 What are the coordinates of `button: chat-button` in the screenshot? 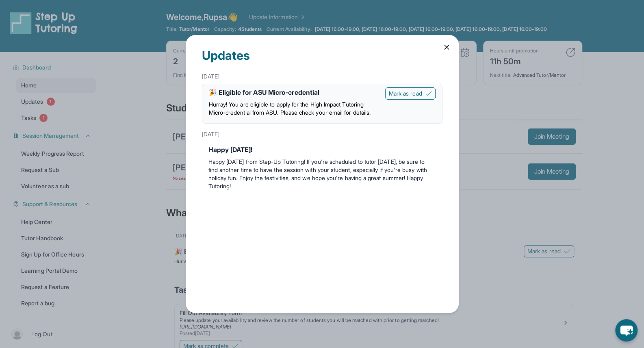 It's located at (626, 330).